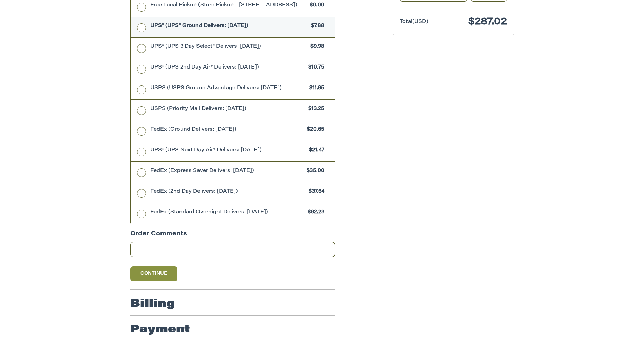  I want to click on span: $35.00, so click(314, 171).